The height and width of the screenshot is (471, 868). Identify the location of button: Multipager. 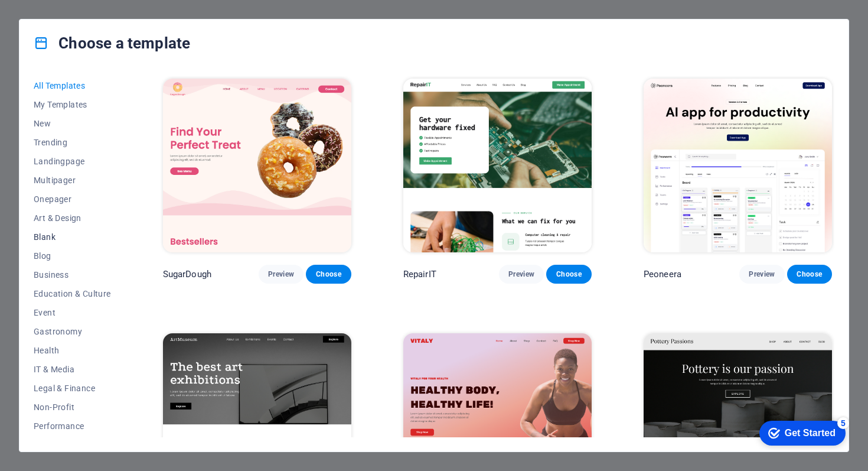
(72, 180).